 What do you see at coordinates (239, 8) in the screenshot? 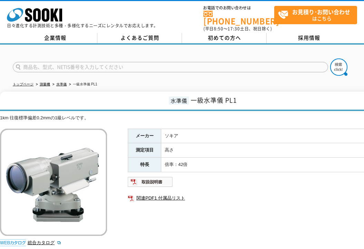
I see `span: お電話でのお問い合わせは` at bounding box center [239, 8].